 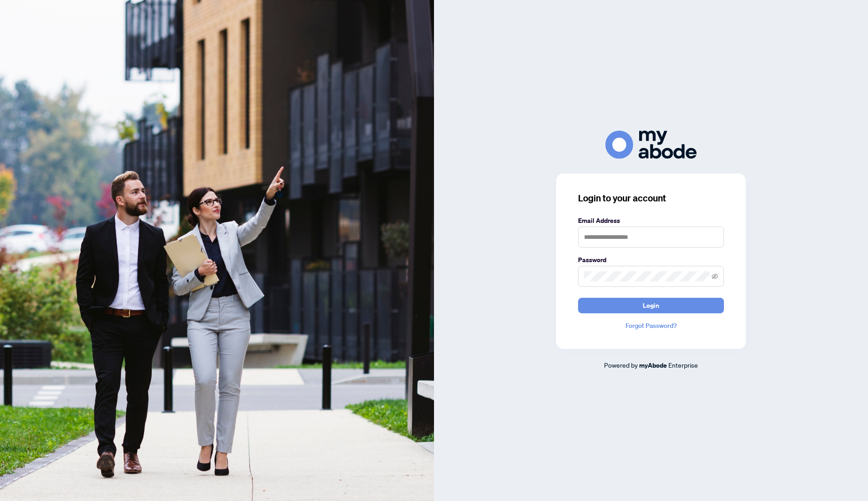 I want to click on h3: Login to your account, so click(x=651, y=198).